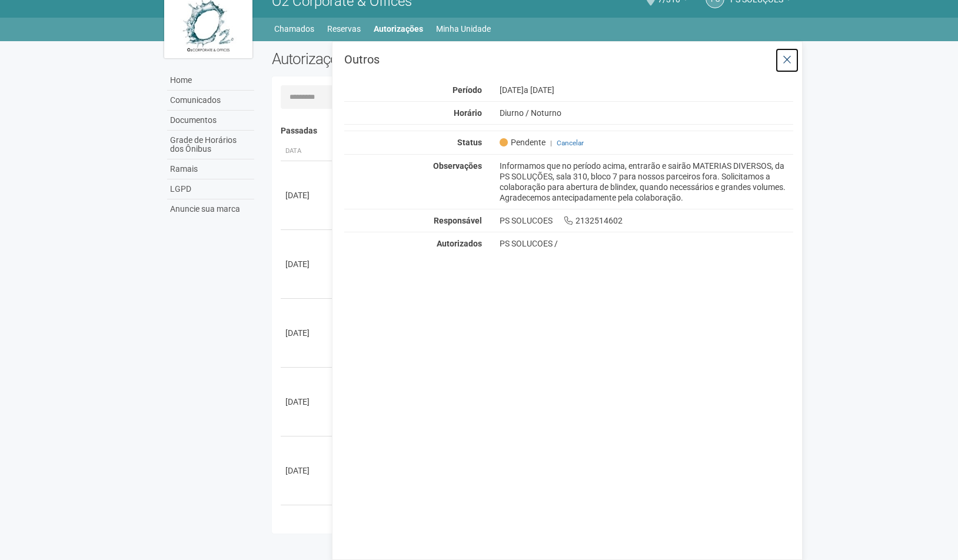  I want to click on a: Home, so click(211, 81).